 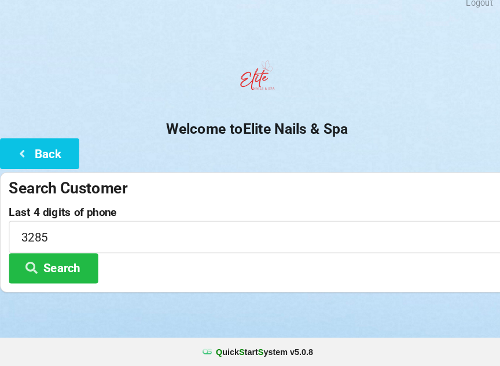 What do you see at coordinates (257, 352) in the screenshot?
I see `b: uick tart ystem v 5.0.8` at bounding box center [257, 352].